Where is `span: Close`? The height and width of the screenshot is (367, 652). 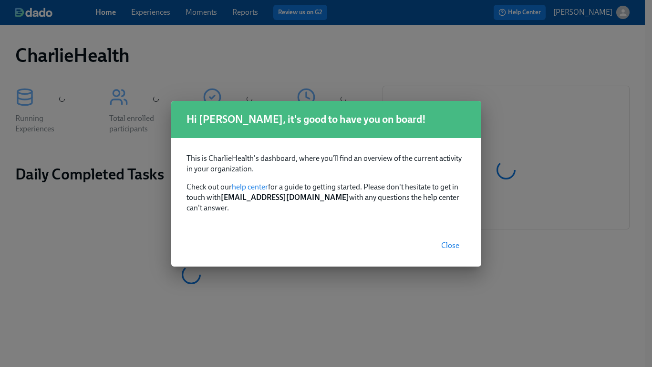
span: Close is located at coordinates (450, 246).